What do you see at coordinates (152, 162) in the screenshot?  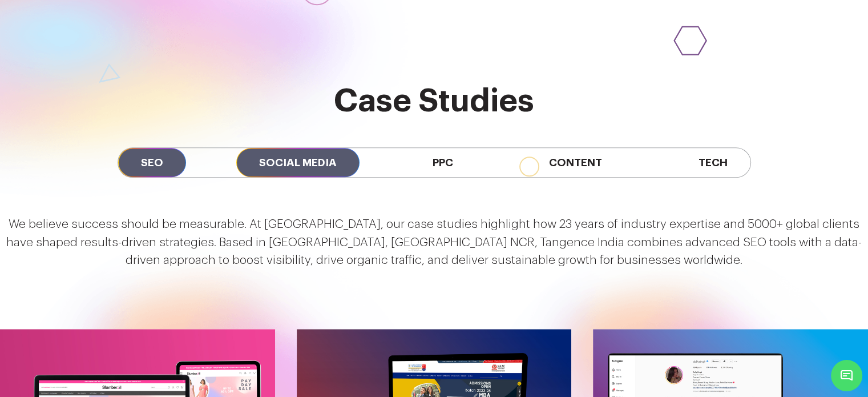 I see `span: SEO` at bounding box center [152, 162].